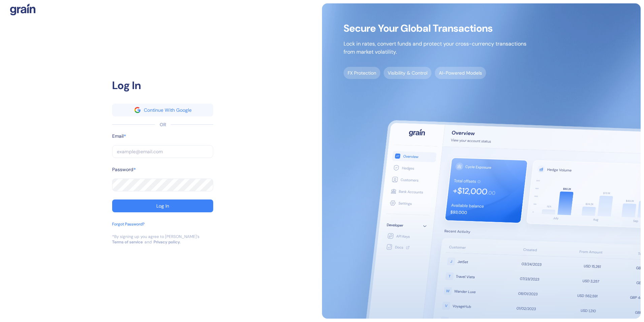 The image size is (644, 322). Describe the element at coordinates (362, 73) in the screenshot. I see `span: FX Protection` at that location.